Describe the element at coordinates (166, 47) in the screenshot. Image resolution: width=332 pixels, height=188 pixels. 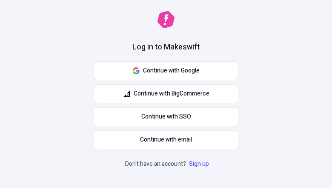
I see `h1: Log in to Makeswift` at that location.